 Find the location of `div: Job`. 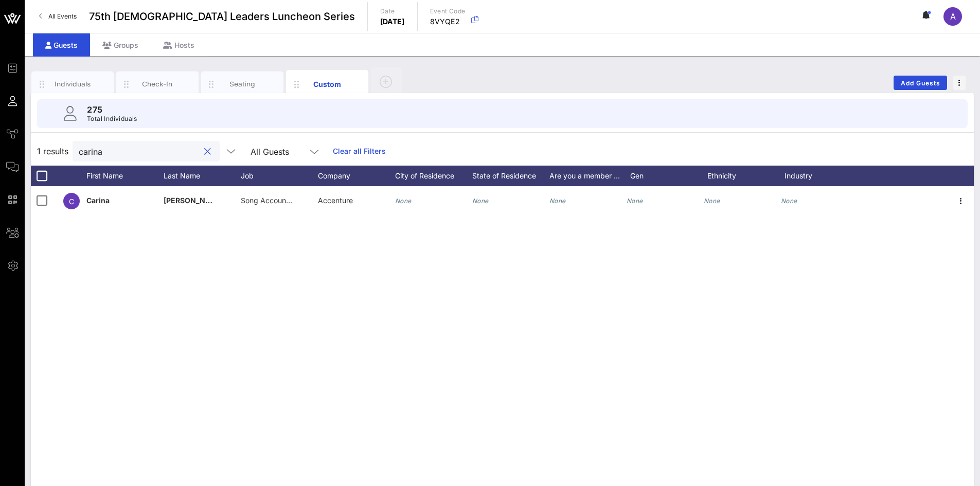

div: Job is located at coordinates (279, 176).